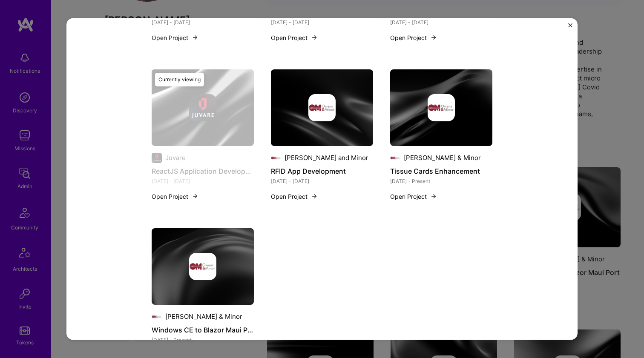 The width and height of the screenshot is (644, 358). I want to click on h4: Tissue Cards Enhancement, so click(441, 171).